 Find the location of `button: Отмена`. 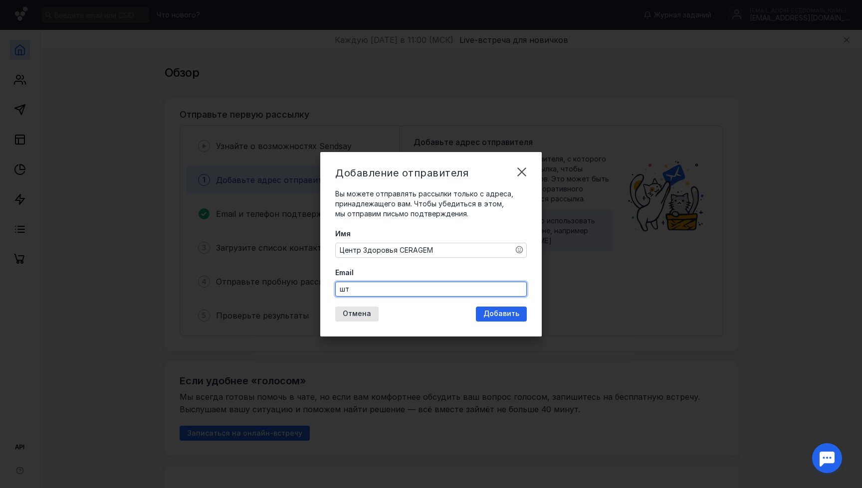

button: Отмена is located at coordinates (357, 314).